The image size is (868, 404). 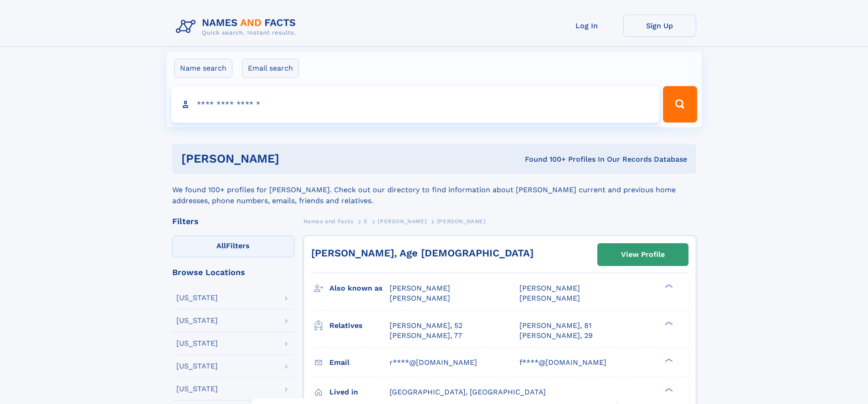 I want to click on input: search input, so click(x=415, y=104).